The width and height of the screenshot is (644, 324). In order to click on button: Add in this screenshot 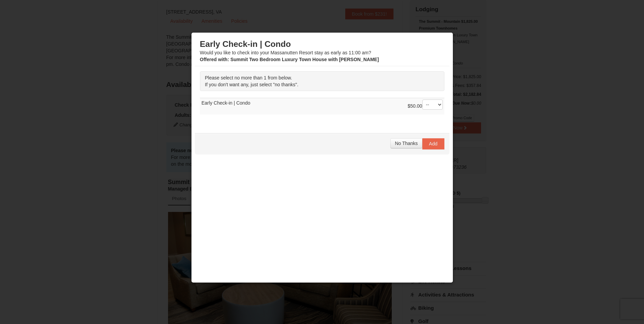, I will do `click(433, 144)`.